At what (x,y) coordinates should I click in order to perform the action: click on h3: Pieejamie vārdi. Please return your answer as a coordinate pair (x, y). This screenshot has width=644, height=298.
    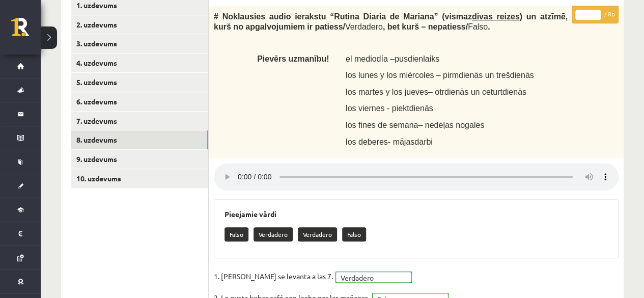
    Looking at the image, I should click on (416, 214).